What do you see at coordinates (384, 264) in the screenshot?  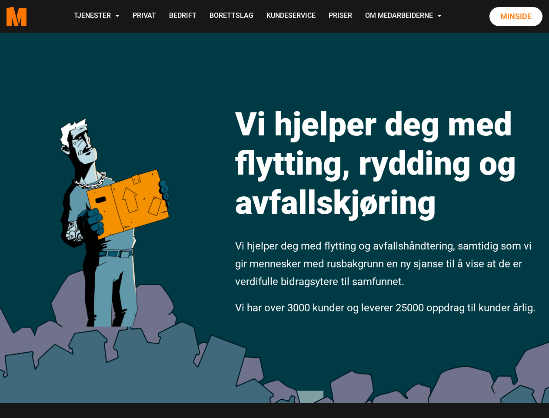 I see `span: Vi hjelper deg med flytting og avfallshåndtering, samtidig som vi gir mennesker med rusbakgrunn e...` at bounding box center [384, 264].